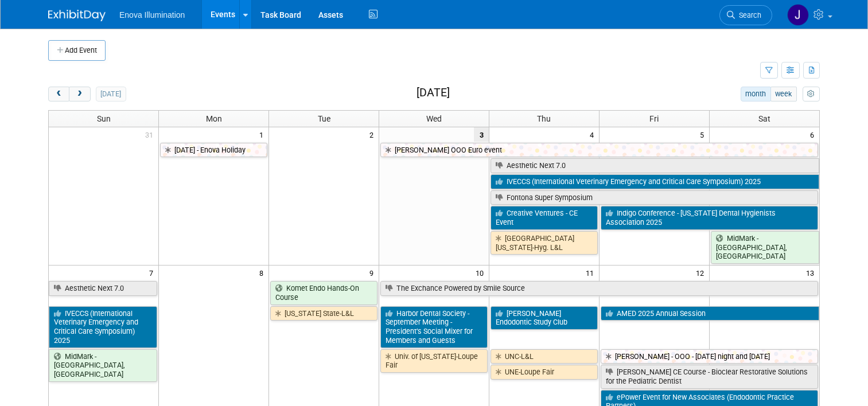  I want to click on span: Sun, so click(104, 119).